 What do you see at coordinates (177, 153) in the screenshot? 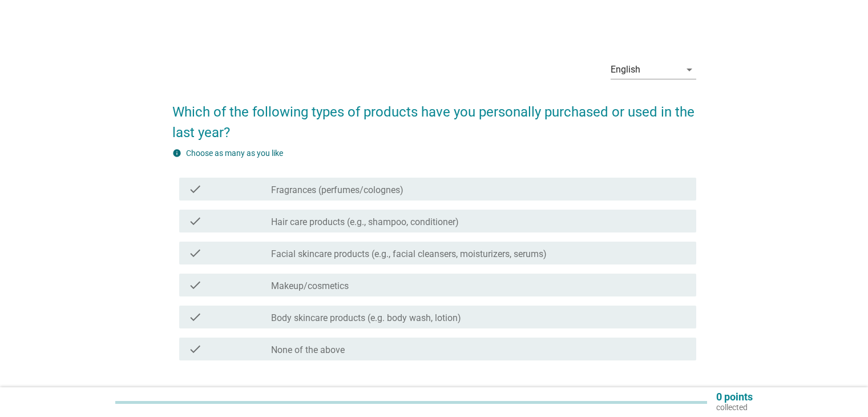
I see `i: info` at bounding box center [177, 153].